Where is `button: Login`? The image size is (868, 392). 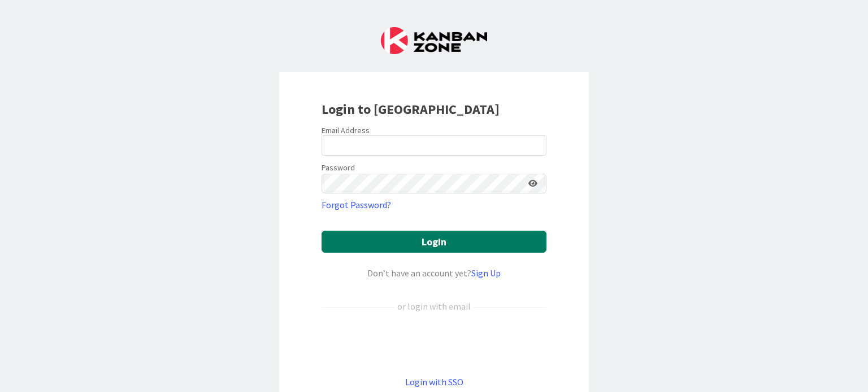
button: Login is located at coordinates (434, 241).